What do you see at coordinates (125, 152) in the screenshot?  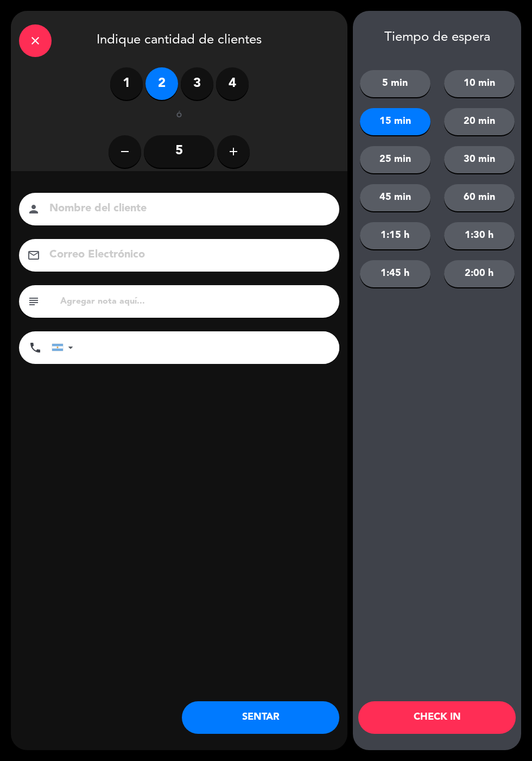 I see `i: remove` at bounding box center [125, 152].